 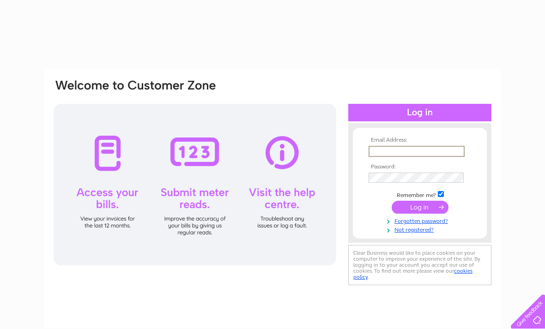 I want to click on th: Email Address:, so click(x=420, y=140).